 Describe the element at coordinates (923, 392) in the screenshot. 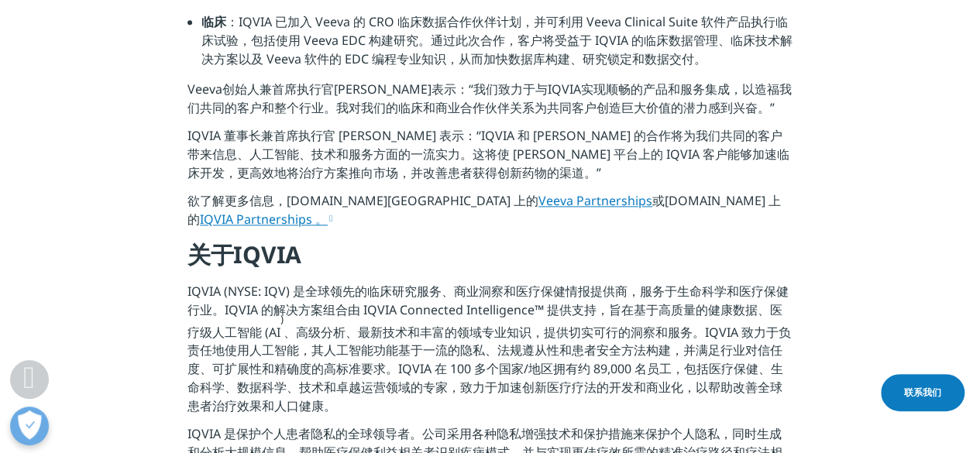

I see `font: 联系我们` at that location.